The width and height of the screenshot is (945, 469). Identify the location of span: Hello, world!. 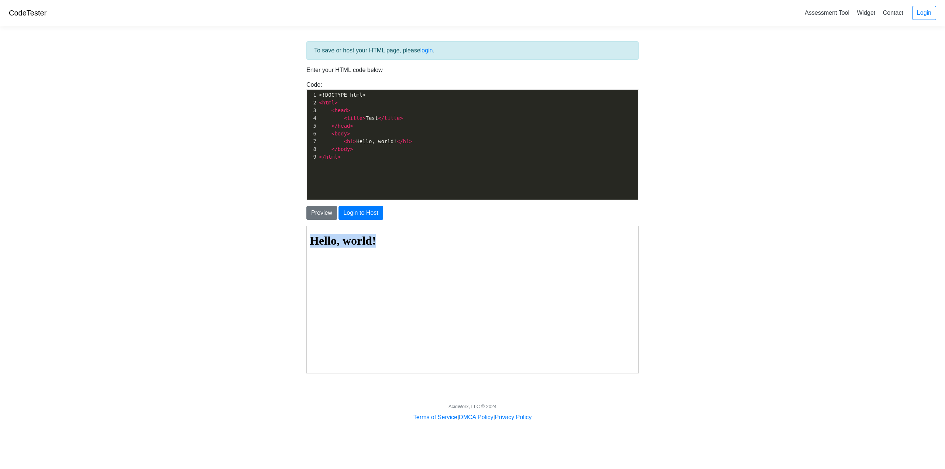
(365, 141).